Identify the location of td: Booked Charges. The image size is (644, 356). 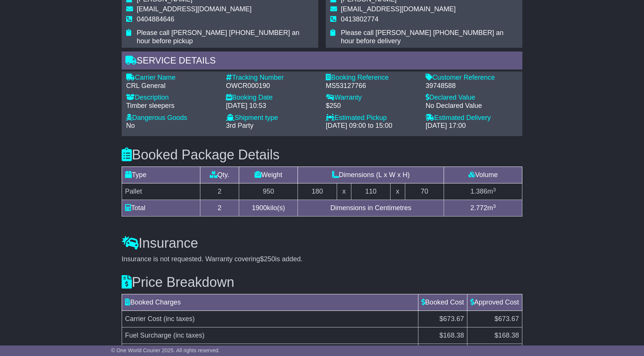
(270, 303).